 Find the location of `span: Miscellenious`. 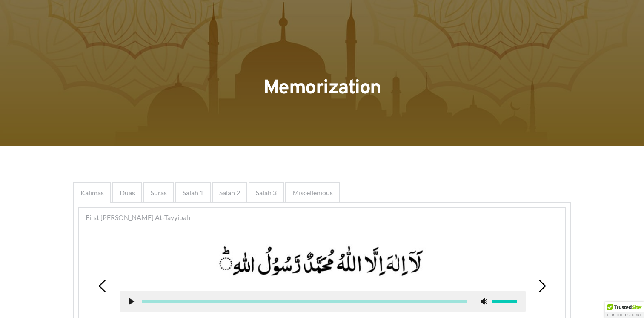

span: Miscellenious is located at coordinates (312, 193).